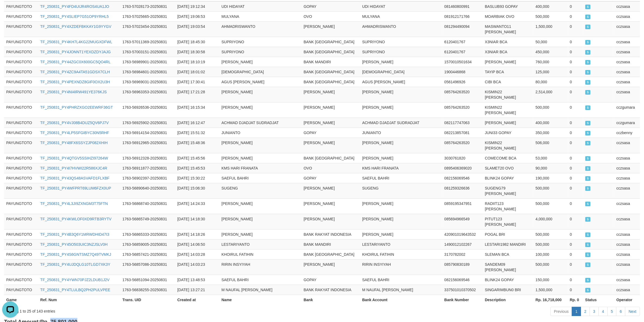 This screenshot has height=322, width=644. I want to click on td: KHOIRUL FATIHIN, so click(401, 254).